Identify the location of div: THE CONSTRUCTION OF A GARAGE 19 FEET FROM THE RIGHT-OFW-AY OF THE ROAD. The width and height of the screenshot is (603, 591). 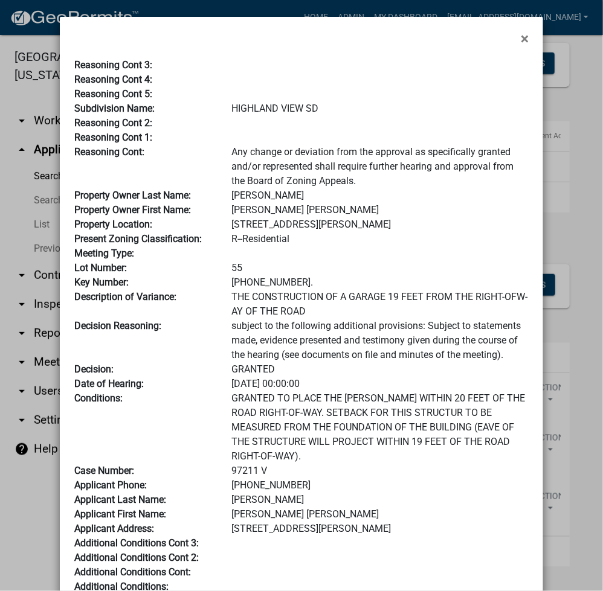
(380, 304).